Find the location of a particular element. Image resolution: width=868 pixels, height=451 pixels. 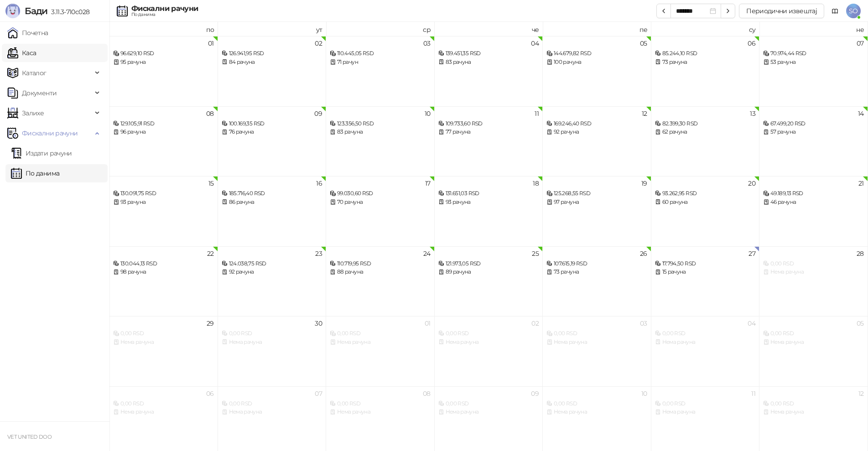

span: Бади is located at coordinates (36, 11).